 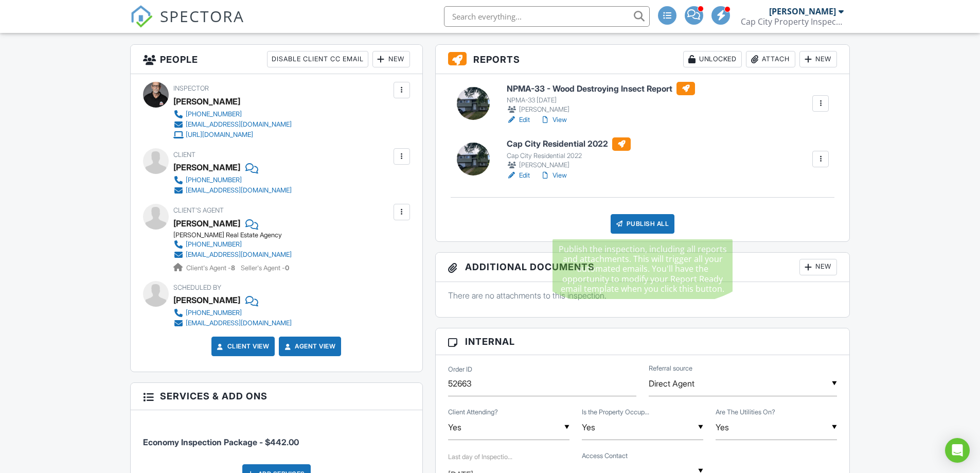 I want to click on a: Client View, so click(x=243, y=347).